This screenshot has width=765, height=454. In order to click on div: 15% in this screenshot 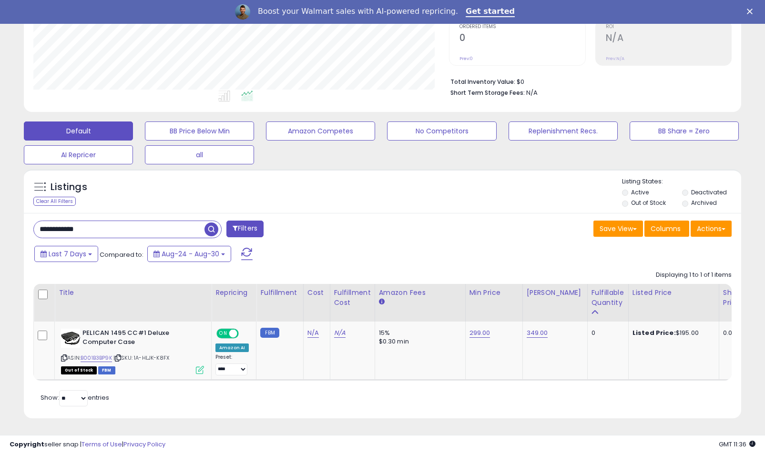, I will do `click(418, 333)`.